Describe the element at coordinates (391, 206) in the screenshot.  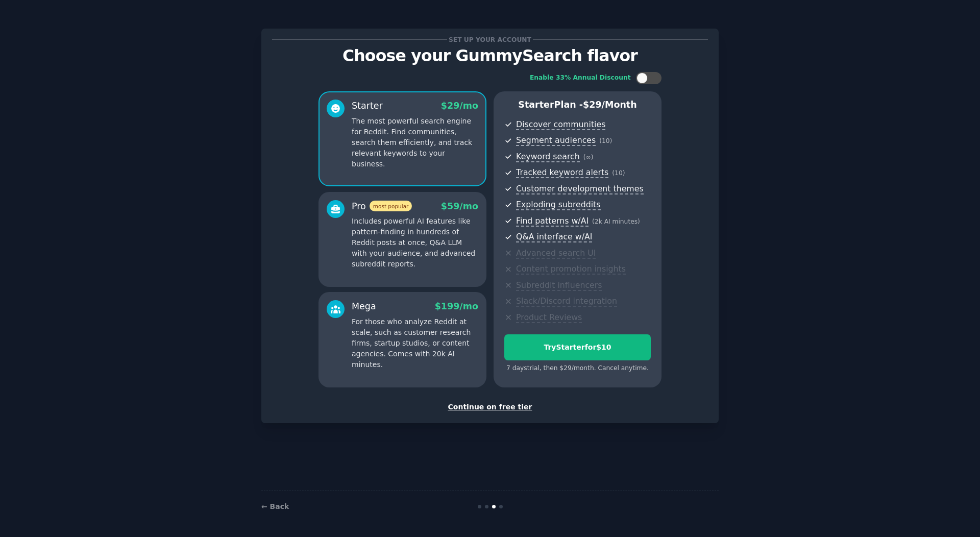
I see `span: most popular` at that location.